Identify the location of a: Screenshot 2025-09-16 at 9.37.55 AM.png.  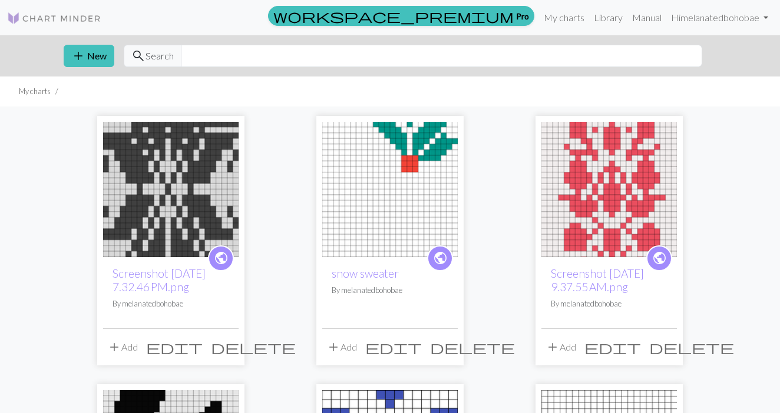
(609, 188).